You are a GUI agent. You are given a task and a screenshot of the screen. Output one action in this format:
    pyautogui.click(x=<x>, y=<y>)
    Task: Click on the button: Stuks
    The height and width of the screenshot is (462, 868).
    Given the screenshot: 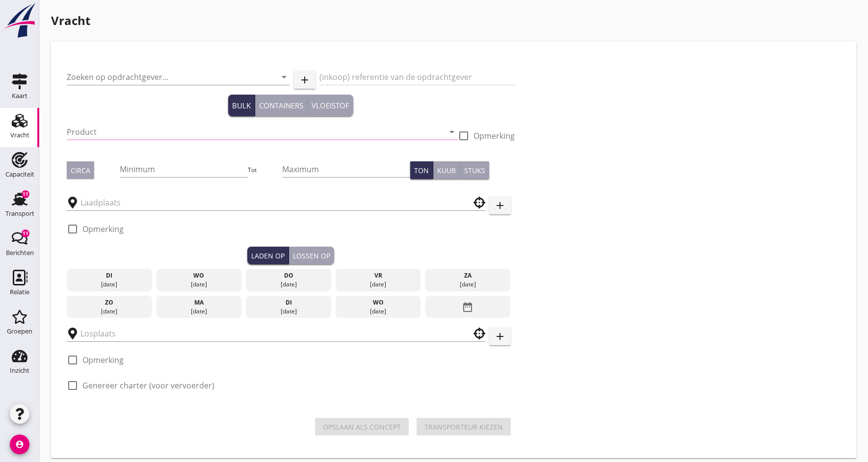 What is the action you would take?
    pyautogui.click(x=475, y=170)
    